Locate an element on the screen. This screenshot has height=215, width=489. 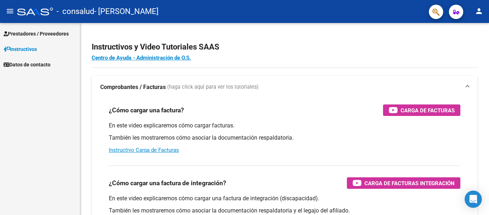
span: - consalud is located at coordinates (75, 11).